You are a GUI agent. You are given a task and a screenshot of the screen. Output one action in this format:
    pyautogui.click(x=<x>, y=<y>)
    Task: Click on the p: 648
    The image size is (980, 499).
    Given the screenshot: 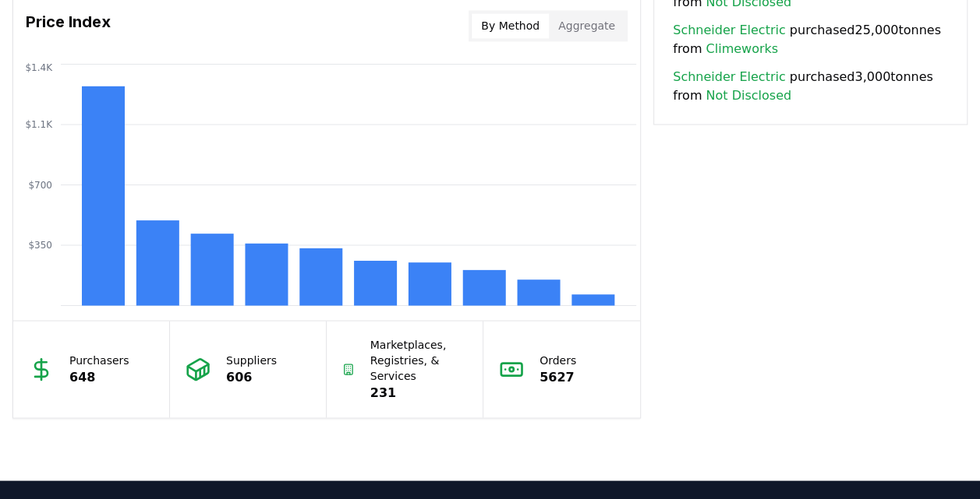 What is the action you would take?
    pyautogui.click(x=99, y=377)
    